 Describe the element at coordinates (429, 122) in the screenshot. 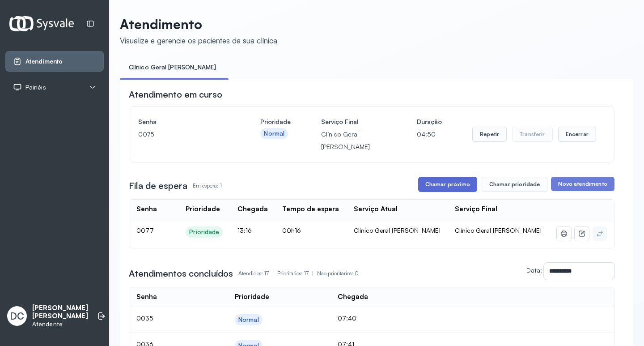

I see `h4: Duração` at that location.